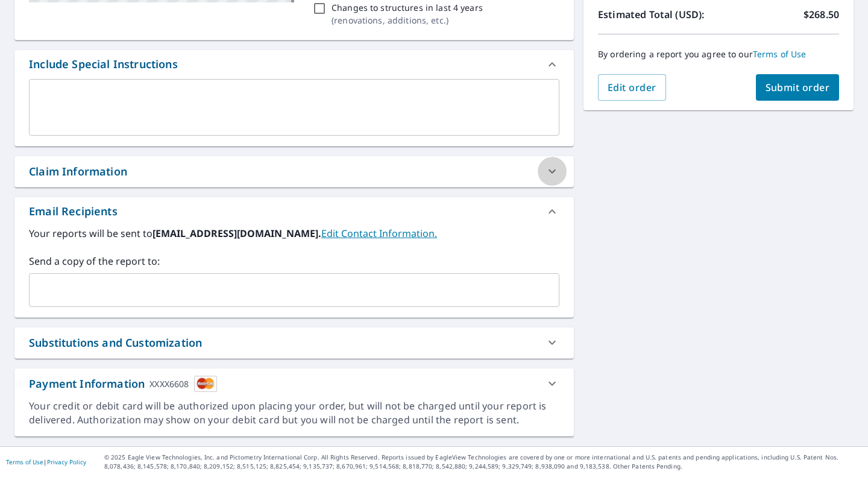 The width and height of the screenshot is (868, 477). What do you see at coordinates (820, 15) in the screenshot?
I see `p: $268.50` at bounding box center [820, 15].